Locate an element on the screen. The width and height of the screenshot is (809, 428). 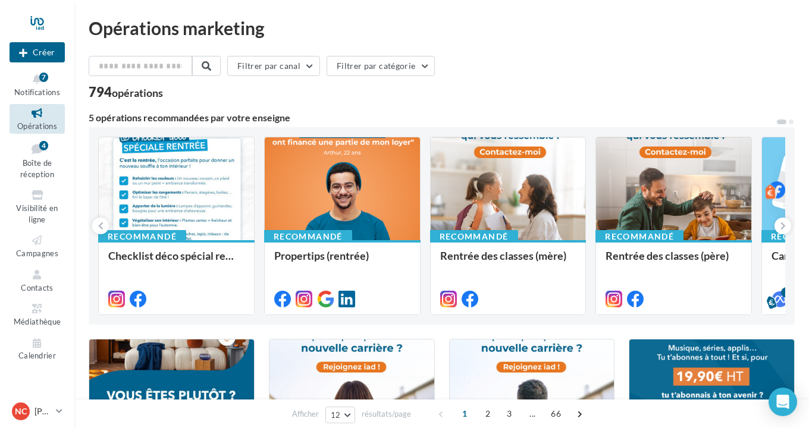
span: Notifications is located at coordinates (37, 92).